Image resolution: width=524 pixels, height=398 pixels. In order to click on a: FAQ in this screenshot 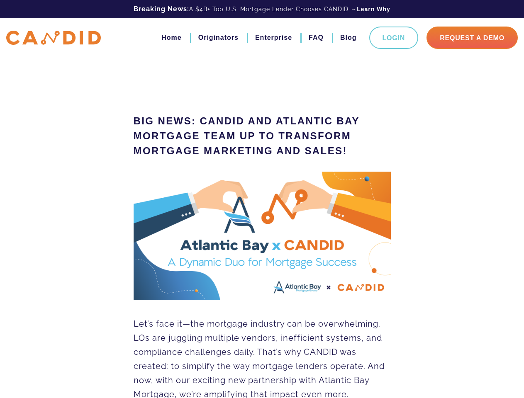, I will do `click(316, 38)`.